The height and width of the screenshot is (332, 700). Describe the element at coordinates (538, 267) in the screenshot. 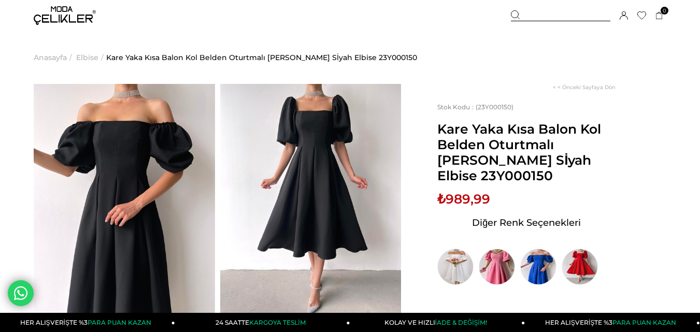

I see `img: Kare Yaka Kısa Balon Kol Belden Oturtmalı Brice Kadın Saks Elbise 23Y000150` at that location.